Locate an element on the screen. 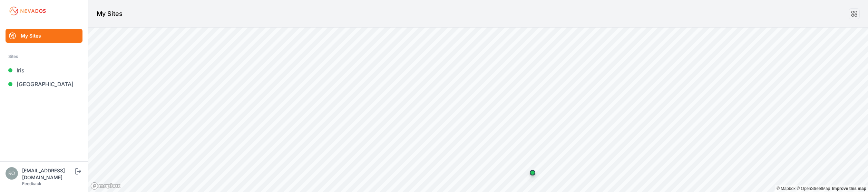 The image size is (868, 192). a: Mapbox is located at coordinates (786, 189).